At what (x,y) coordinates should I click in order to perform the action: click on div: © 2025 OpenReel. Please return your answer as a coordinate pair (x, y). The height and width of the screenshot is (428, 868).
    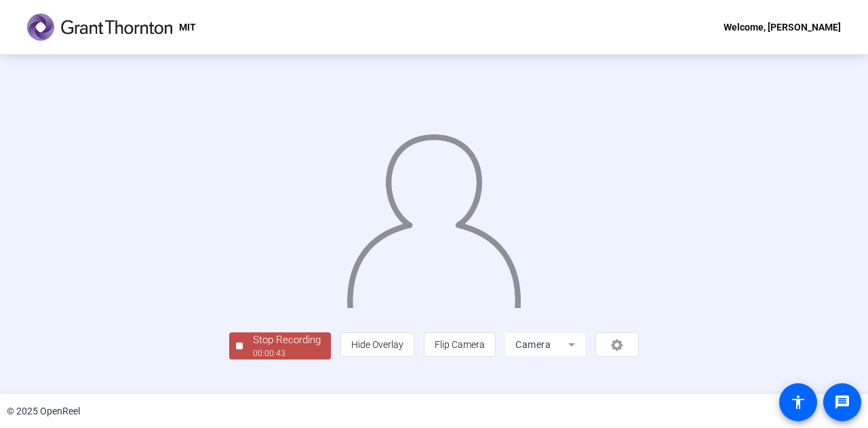
    Looking at the image, I should click on (43, 411).